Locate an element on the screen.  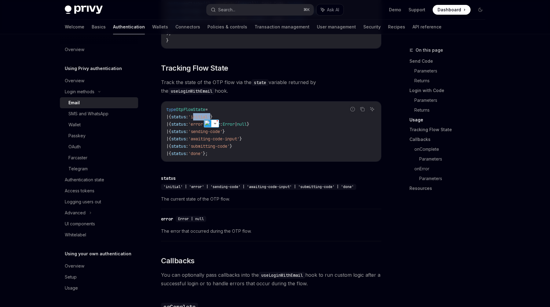
a: Callbacks is located at coordinates (450, 139).